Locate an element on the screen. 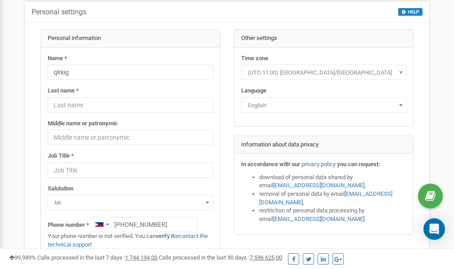 This screenshot has height=269, width=454. label: Language is located at coordinates (254, 91).